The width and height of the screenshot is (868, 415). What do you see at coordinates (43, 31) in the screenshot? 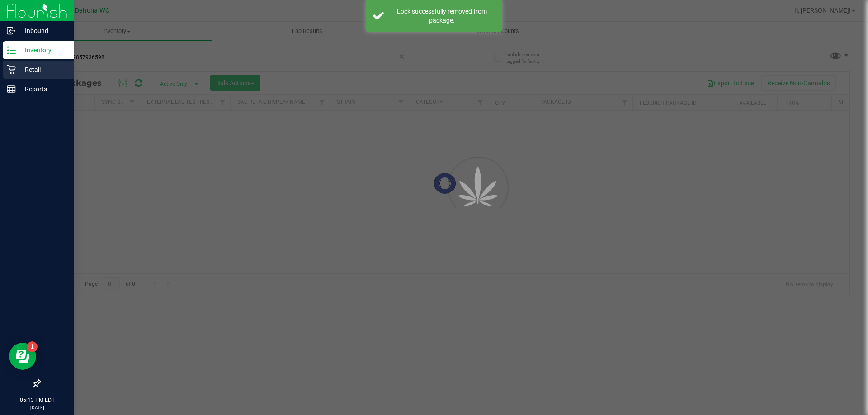
I see `p: Inbound` at bounding box center [43, 31].